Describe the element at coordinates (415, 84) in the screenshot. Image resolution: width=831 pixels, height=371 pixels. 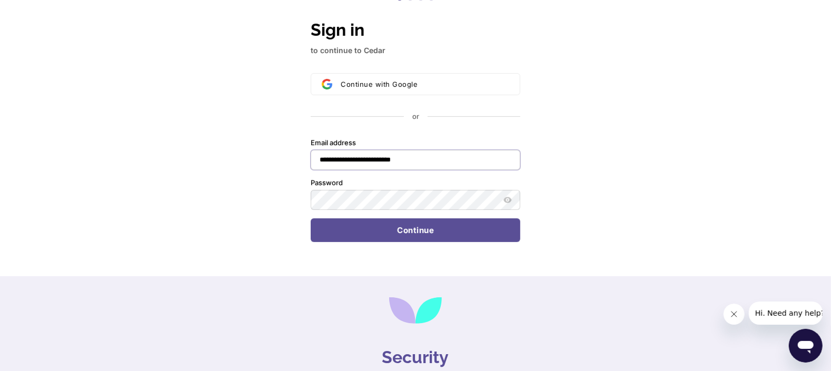
I see `button: Sign in with GoogleContinue with Google` at that location.